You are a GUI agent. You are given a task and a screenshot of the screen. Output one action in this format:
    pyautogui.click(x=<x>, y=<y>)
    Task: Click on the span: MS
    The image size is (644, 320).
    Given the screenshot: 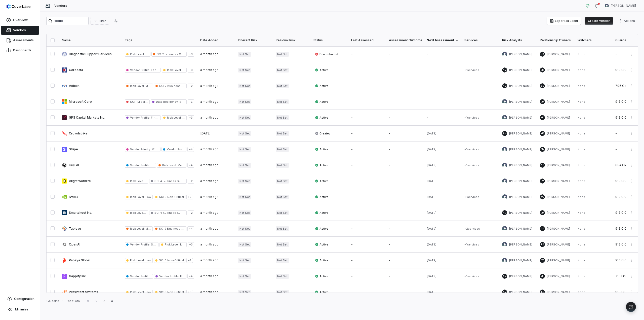 What is the action you would take?
    pyautogui.click(x=542, y=134)
    